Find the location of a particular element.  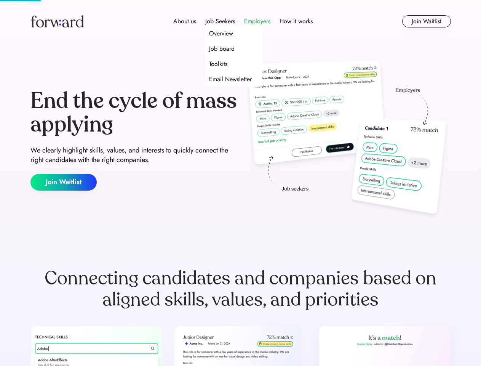

div: End the cycle of mass applying is located at coordinates (134, 112).